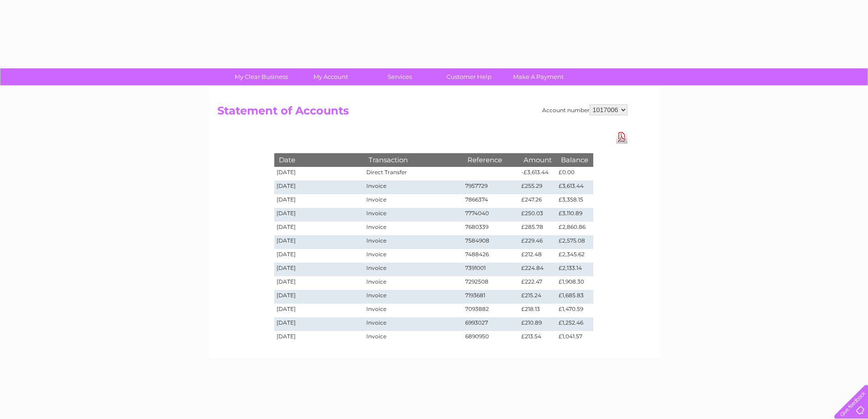  What do you see at coordinates (575, 296) in the screenshot?
I see `td: £1,685.83` at bounding box center [575, 296].